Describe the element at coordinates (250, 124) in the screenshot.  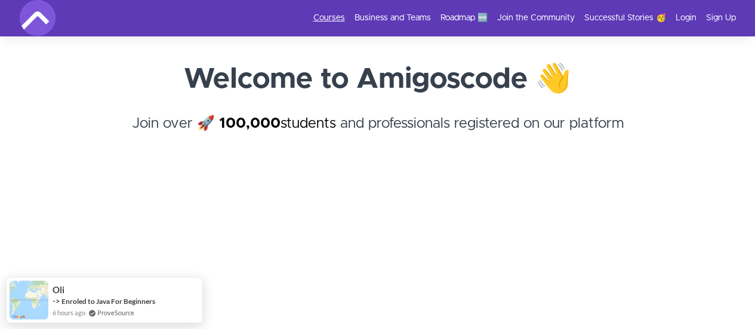
I see `strong: 100,000` at that location.